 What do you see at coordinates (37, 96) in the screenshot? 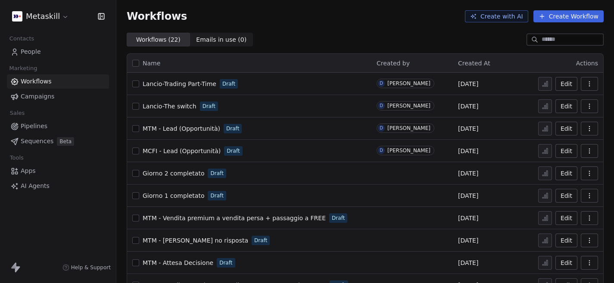
I see `span: Campaigns` at bounding box center [37, 96].